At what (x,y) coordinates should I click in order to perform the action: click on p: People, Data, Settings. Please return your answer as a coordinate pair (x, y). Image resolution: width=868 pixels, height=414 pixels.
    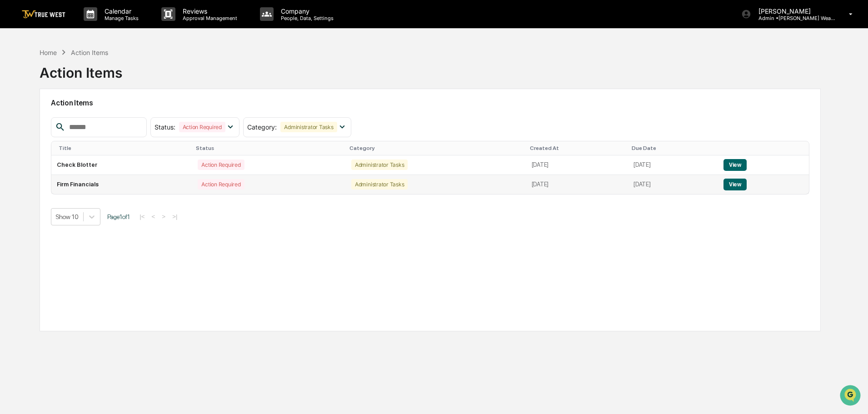
    Looking at the image, I should click on (306, 18).